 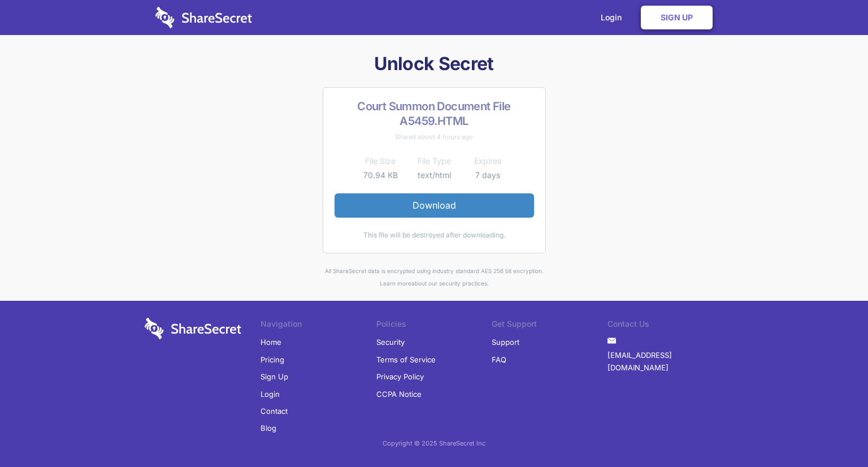 What do you see at coordinates (434, 137) in the screenshot?
I see `div: Shared about 4 hours ago` at bounding box center [434, 137].